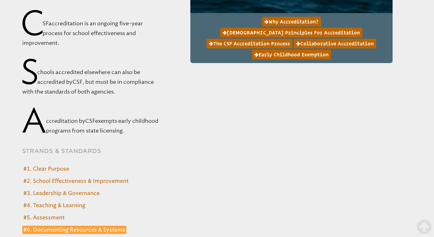 The height and width of the screenshot is (237, 434). Describe the element at coordinates (74, 229) in the screenshot. I see `a: #6. Documenting Resources & Systems` at that location.